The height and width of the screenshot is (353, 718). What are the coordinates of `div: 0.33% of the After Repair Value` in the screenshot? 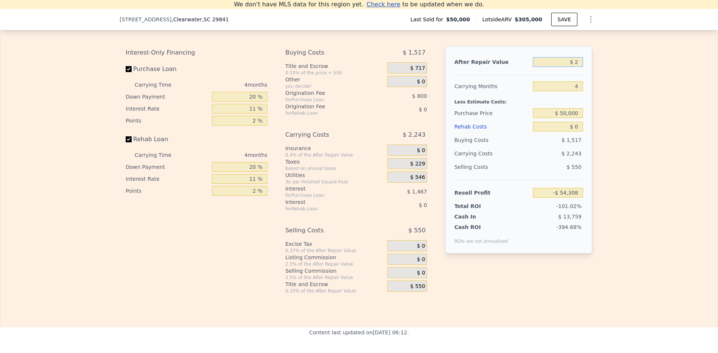 It's located at (335, 291).